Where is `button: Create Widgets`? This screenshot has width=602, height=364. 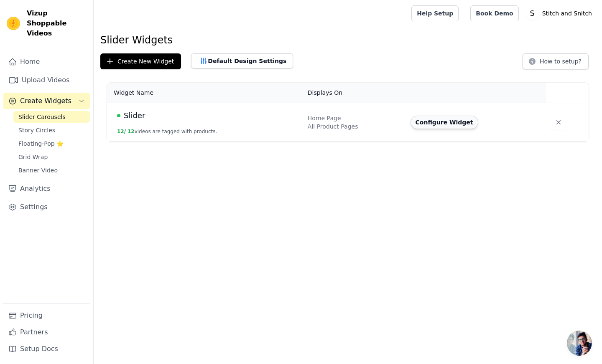
button: Create Widgets is located at coordinates (47, 101).